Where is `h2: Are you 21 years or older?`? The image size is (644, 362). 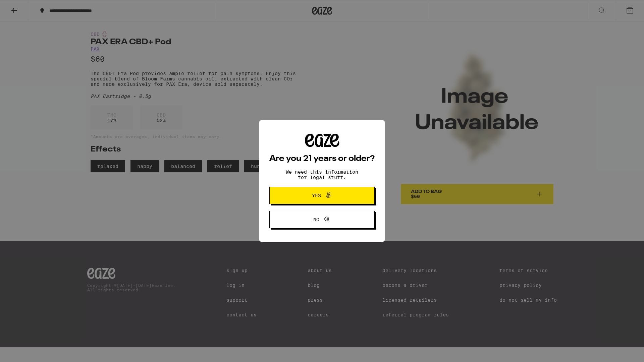 h2: Are you 21 years or older? is located at coordinates (322, 159).